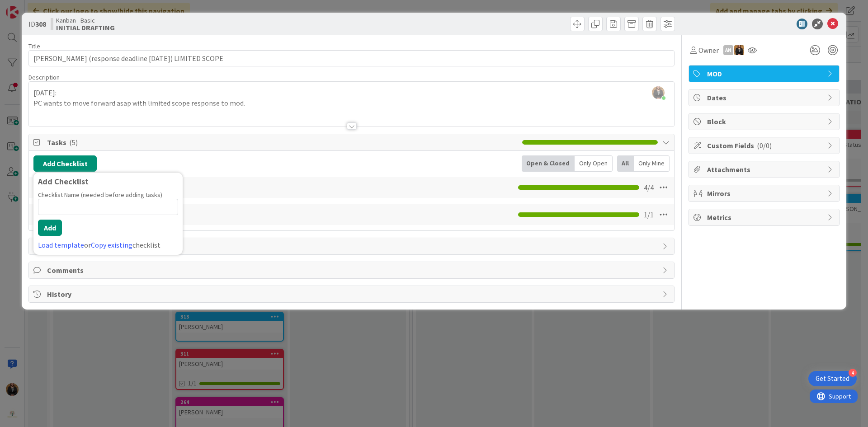 This screenshot has height=427, width=868. I want to click on span: Owner, so click(708, 50).